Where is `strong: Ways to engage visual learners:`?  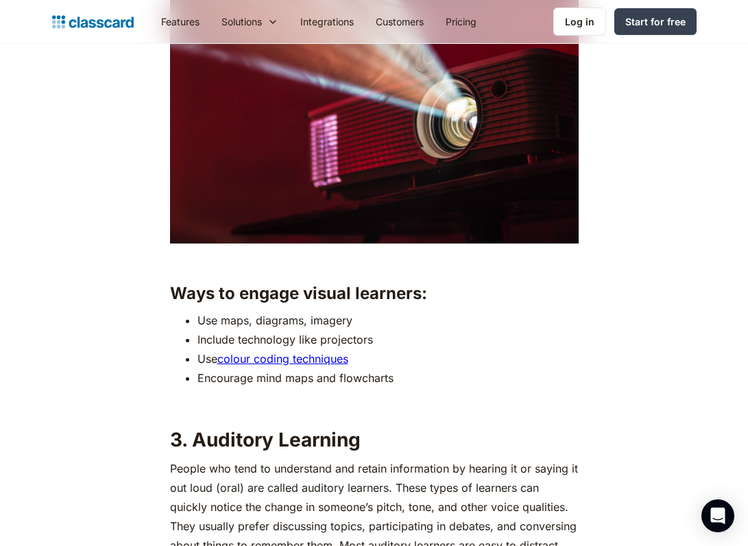
strong: Ways to engage visual learners: is located at coordinates (298, 293).